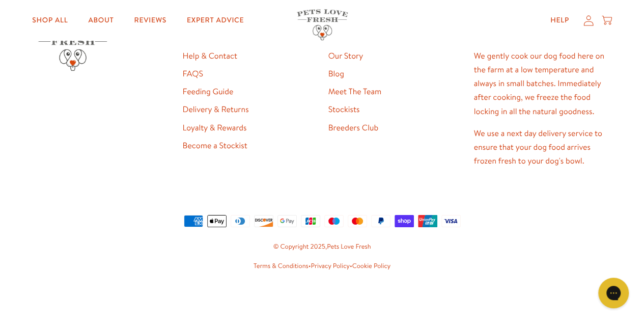  I want to click on a: Feeding Guide, so click(209, 92).